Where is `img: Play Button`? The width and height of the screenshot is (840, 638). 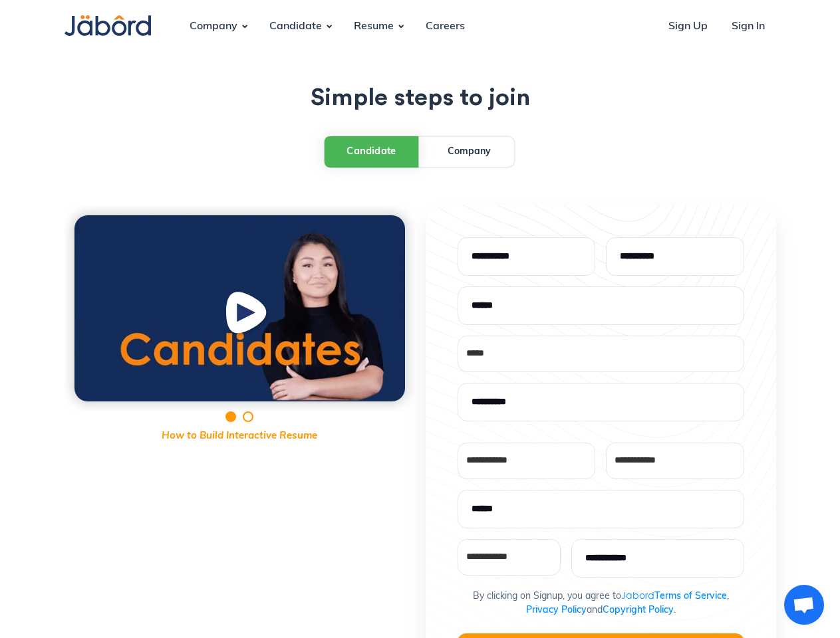 img: Play Button is located at coordinates (248, 316).